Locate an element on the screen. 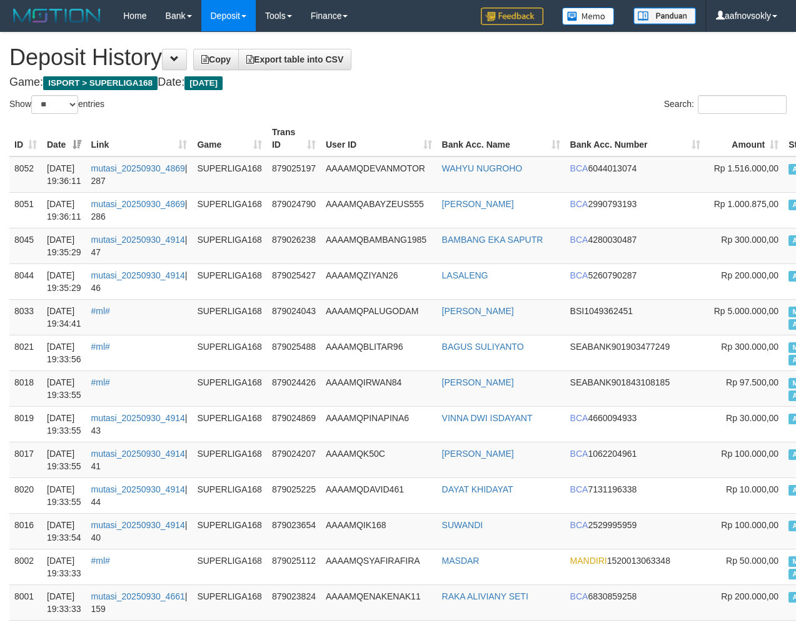 The image size is (796, 622). td: 879024790 is located at coordinates (294, 209).